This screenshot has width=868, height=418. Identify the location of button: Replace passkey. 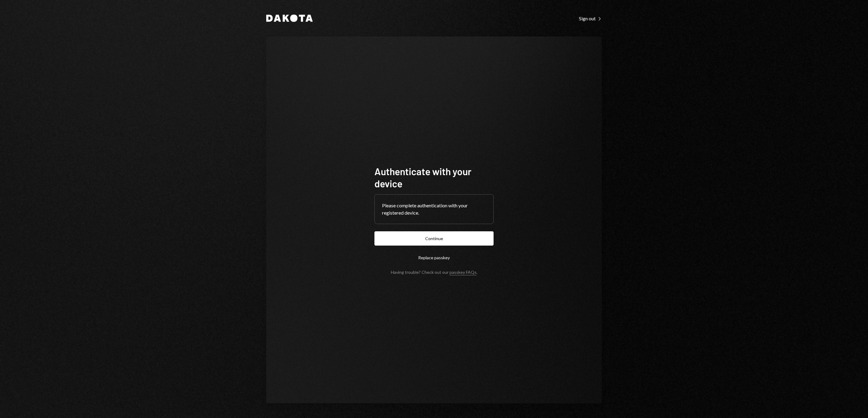
(434, 258).